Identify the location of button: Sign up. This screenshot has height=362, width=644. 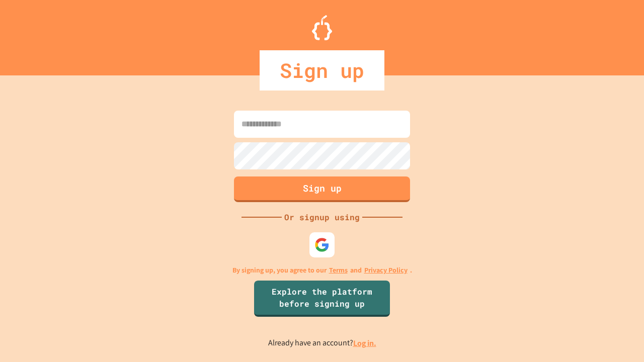
(322, 189).